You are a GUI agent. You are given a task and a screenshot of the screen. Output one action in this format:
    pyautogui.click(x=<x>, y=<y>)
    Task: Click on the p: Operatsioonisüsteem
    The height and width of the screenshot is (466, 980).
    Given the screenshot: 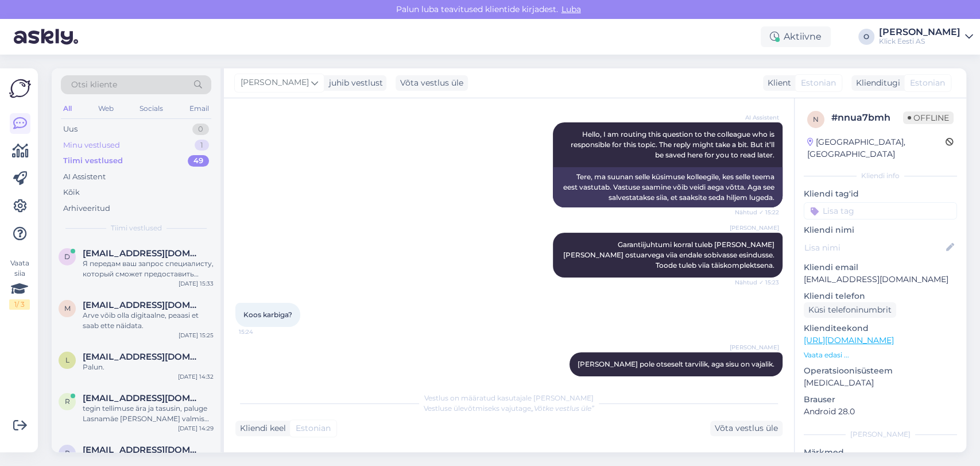 What is the action you would take?
    pyautogui.click(x=880, y=370)
    